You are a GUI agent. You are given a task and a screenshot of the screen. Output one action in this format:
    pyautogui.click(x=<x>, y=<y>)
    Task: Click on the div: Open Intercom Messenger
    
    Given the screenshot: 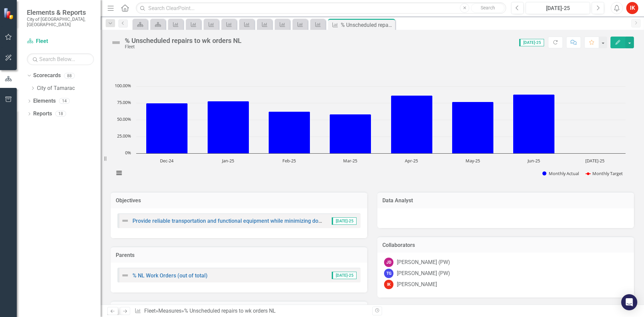 What is the action you would take?
    pyautogui.click(x=629, y=302)
    